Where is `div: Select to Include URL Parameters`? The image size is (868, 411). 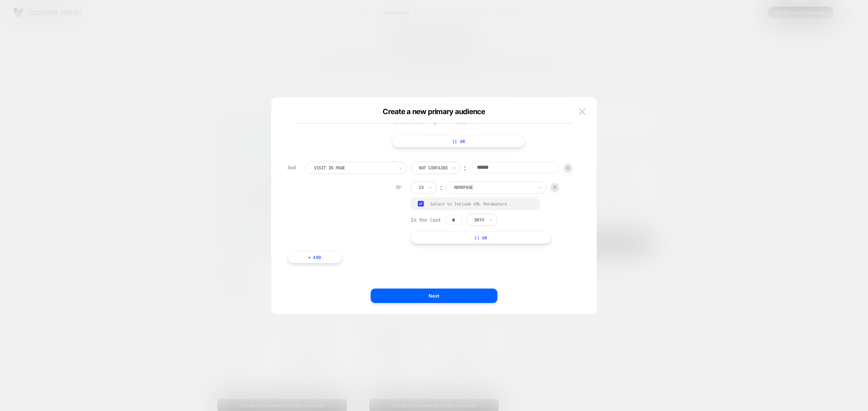 div: Select to Include URL Parameters is located at coordinates (481, 204).